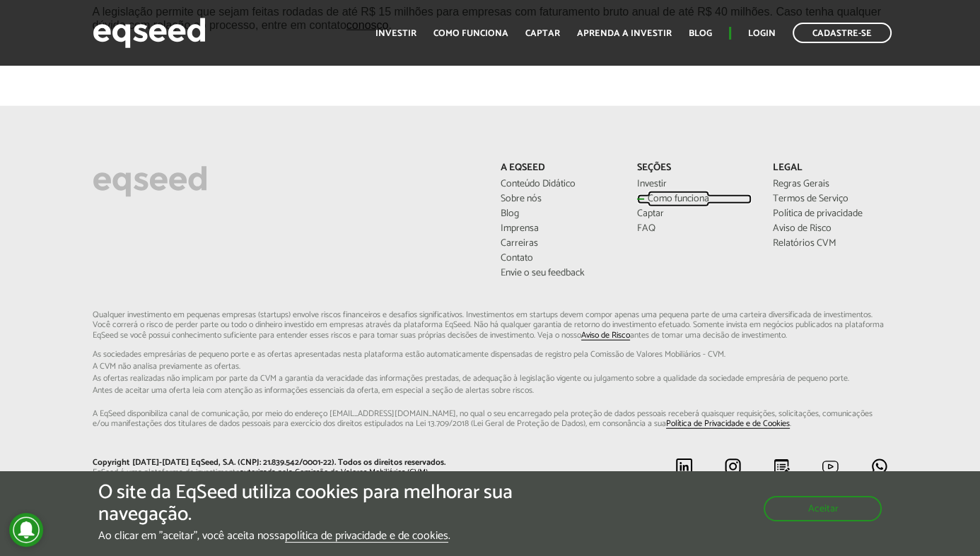  I want to click on a: Regras Gerais, so click(830, 185).